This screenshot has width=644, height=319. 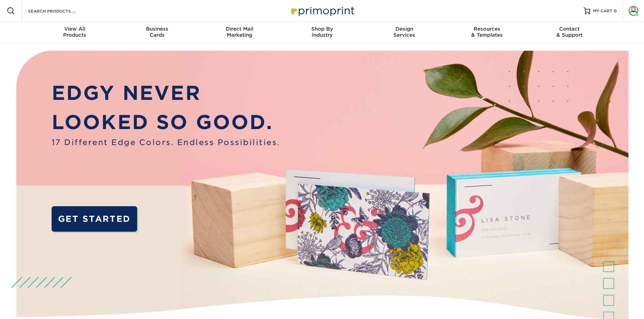 I want to click on a: Shop ByIndustry, so click(x=322, y=33).